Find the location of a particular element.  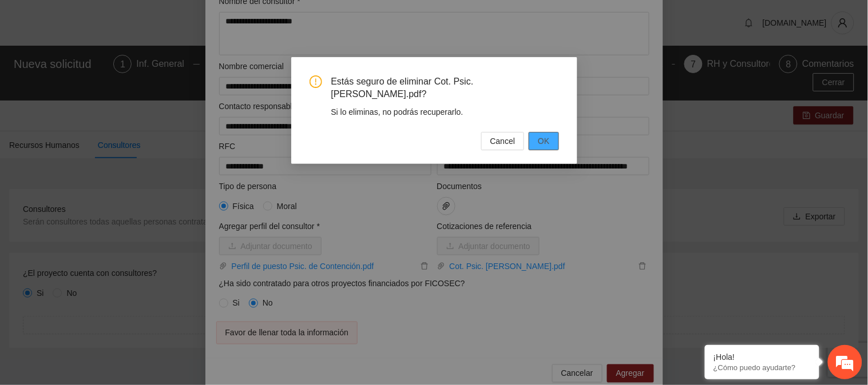

span: Estamos en línea. is located at coordinates (112, 185).